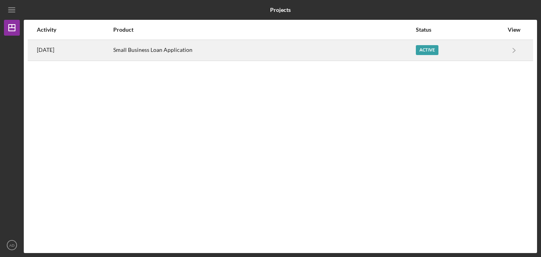  I want to click on div: Small Business Loan Application, so click(264, 50).